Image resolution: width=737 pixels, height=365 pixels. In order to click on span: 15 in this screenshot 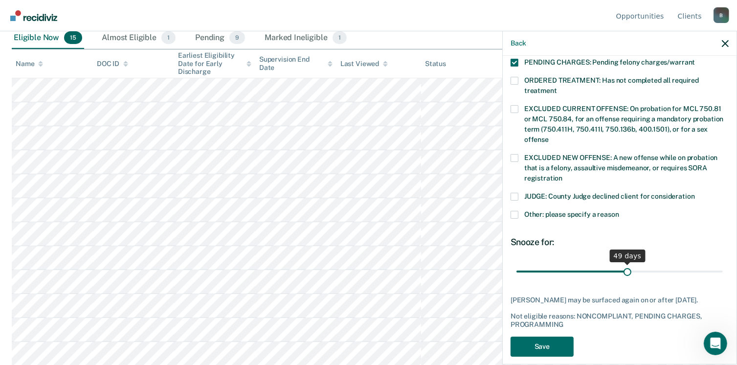, I will do `click(73, 38)`.